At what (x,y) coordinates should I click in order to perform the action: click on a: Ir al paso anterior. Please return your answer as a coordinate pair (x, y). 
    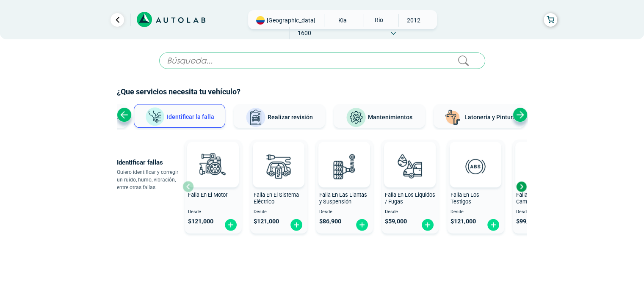
    Looking at the image, I should click on (117, 20).